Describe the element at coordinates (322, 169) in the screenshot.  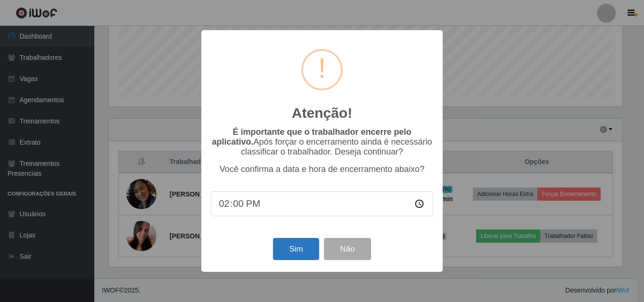
I see `p: Você confirma a data e hora de encerramento abaixo?` at that location.